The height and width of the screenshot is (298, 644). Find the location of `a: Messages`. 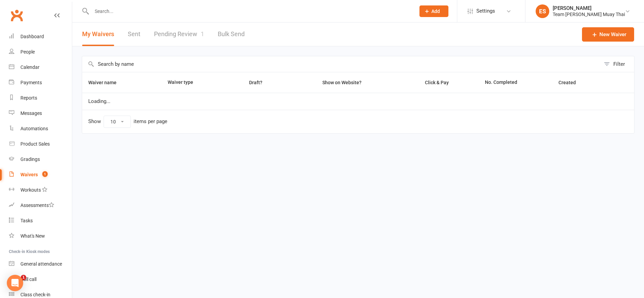

a: Messages is located at coordinates (40, 113).